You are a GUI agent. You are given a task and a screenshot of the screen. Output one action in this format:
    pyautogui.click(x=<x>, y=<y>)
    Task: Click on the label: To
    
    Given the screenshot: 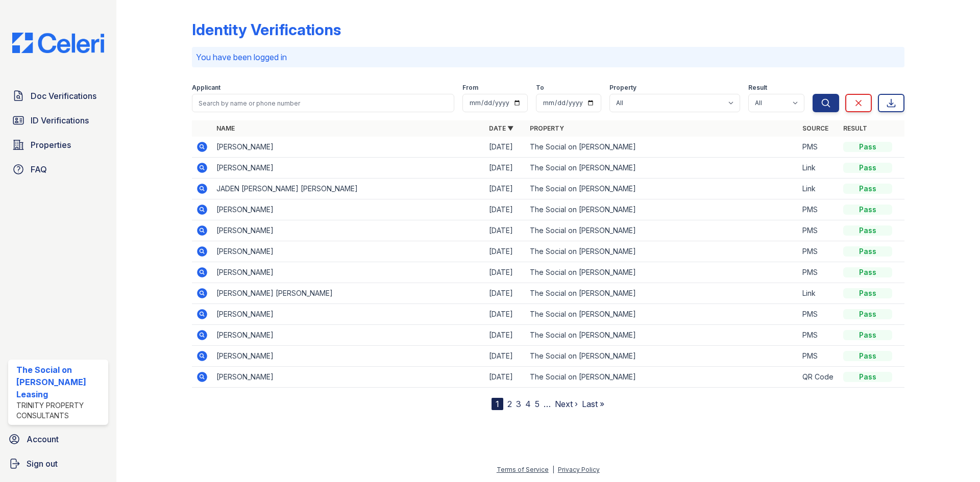 What is the action you would take?
    pyautogui.click(x=540, y=88)
    